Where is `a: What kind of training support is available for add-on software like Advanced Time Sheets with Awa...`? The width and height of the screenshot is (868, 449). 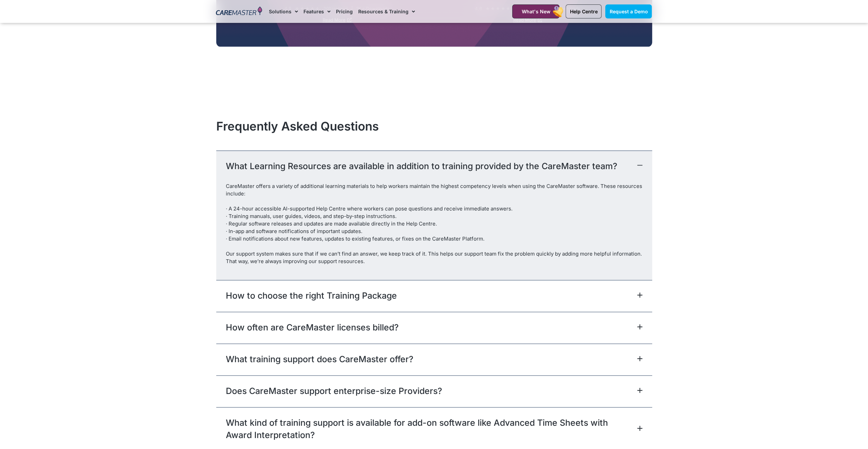
a: What kind of training support is available for add-on software like Advanced Time Sheets with Awa... is located at coordinates (431, 429).